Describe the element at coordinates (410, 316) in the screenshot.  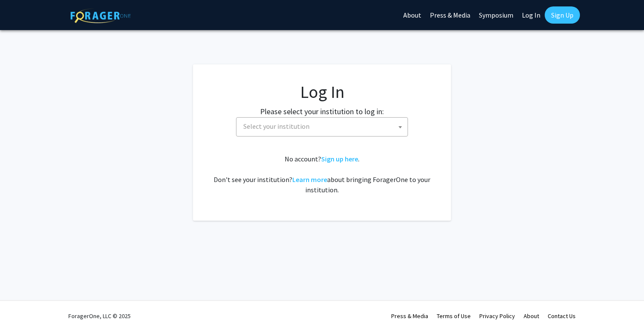
I see `a: Press & Media` at that location.